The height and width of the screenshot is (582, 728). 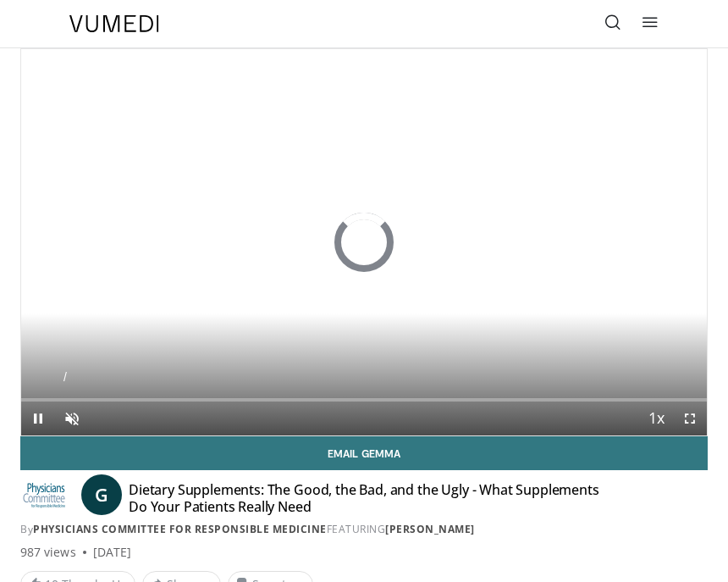 I want to click on button: Fullscreen, so click(x=690, y=418).